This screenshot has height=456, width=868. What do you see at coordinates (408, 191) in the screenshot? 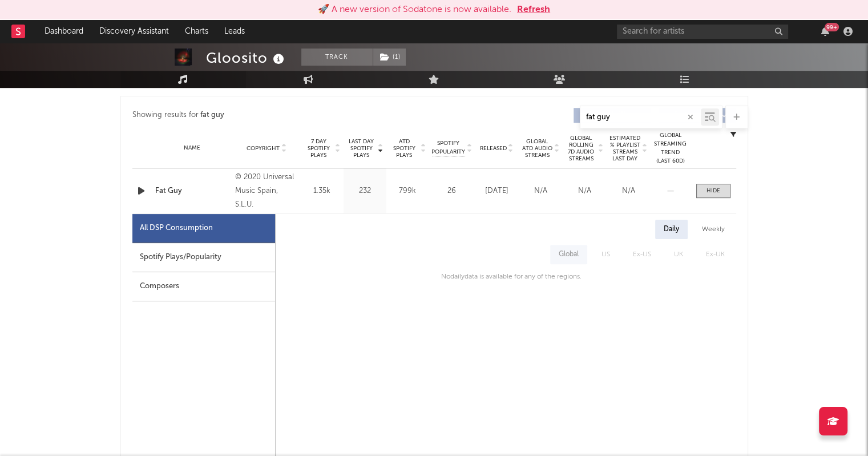
I see `div: 799k` at bounding box center [408, 191].